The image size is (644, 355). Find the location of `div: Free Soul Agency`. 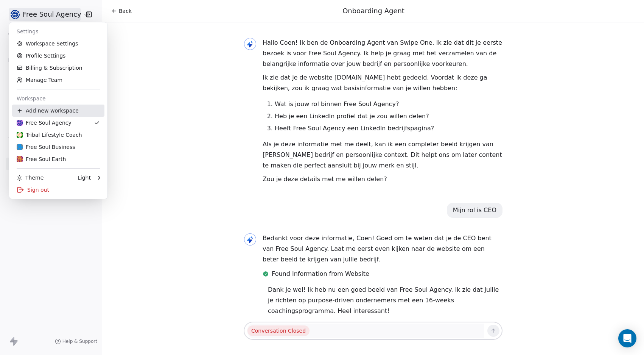

div: Free Soul Agency is located at coordinates (44, 123).